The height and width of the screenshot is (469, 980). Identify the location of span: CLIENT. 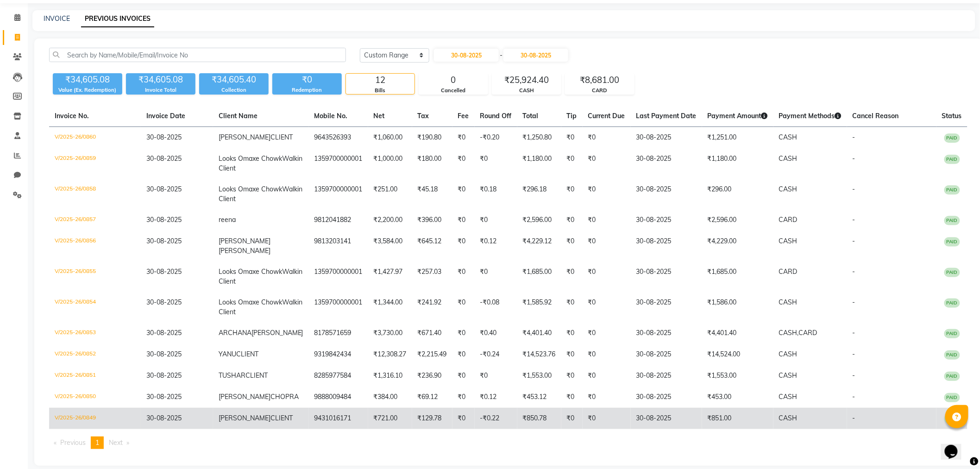
(282, 418).